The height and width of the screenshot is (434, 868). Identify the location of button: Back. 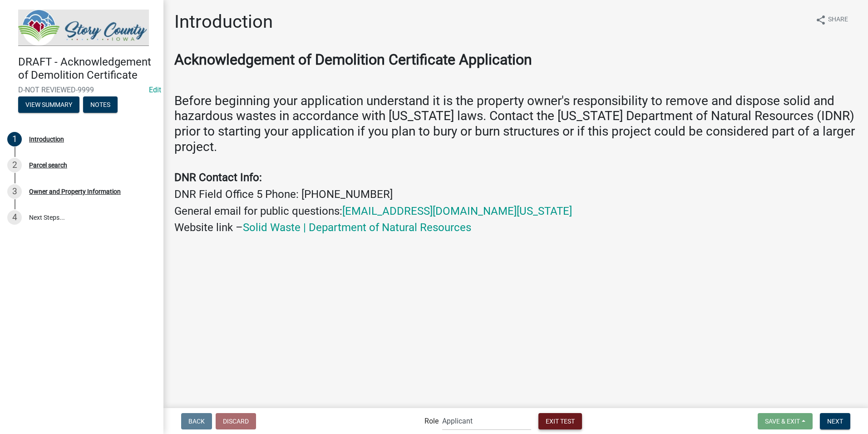
(197, 421).